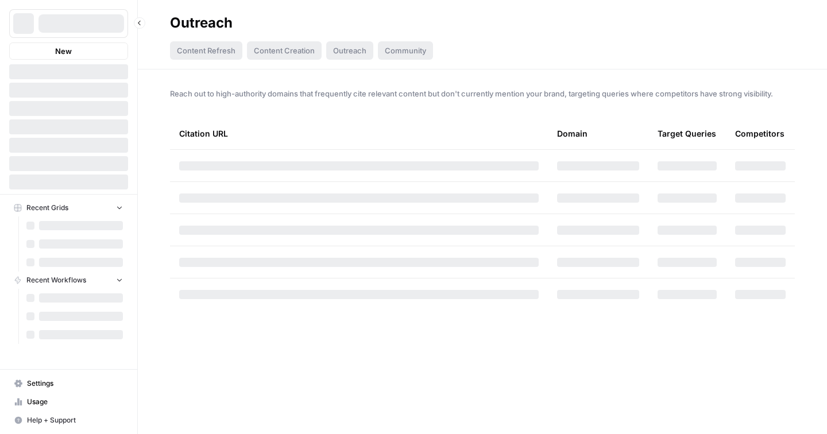 The height and width of the screenshot is (434, 827). What do you see at coordinates (68, 208) in the screenshot?
I see `button: Recent Grids` at bounding box center [68, 208].